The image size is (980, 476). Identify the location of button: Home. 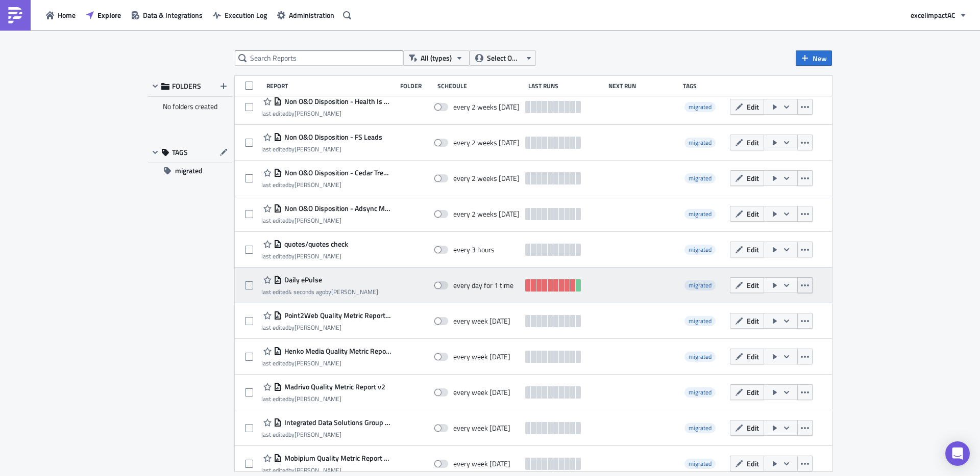
(61, 15).